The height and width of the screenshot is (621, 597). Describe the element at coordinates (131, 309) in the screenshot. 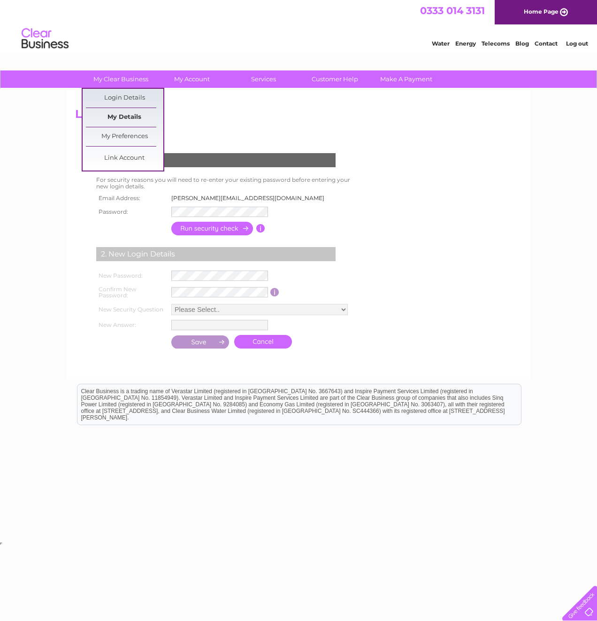

I see `th: New Security Question` at that location.